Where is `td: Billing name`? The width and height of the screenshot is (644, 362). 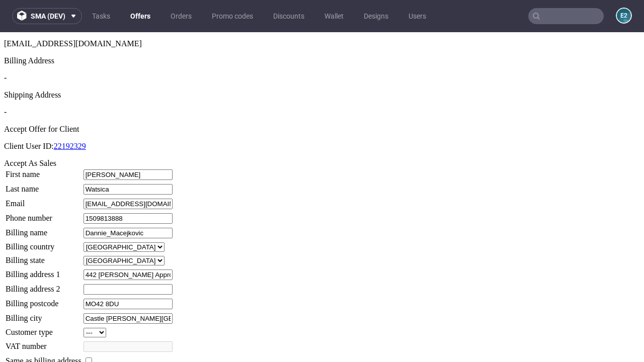 td: Billing name is located at coordinates (43, 201).